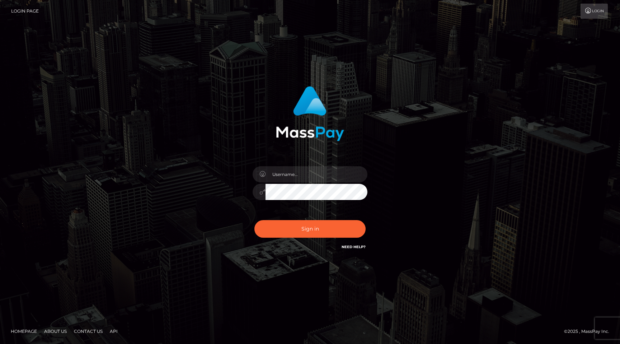 The width and height of the screenshot is (620, 344). Describe the element at coordinates (310, 229) in the screenshot. I see `button: Sign in` at that location.